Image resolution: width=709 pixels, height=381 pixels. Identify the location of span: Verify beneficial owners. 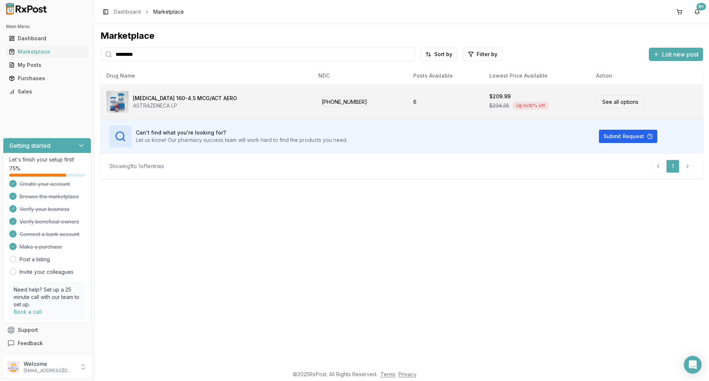
(49, 222).